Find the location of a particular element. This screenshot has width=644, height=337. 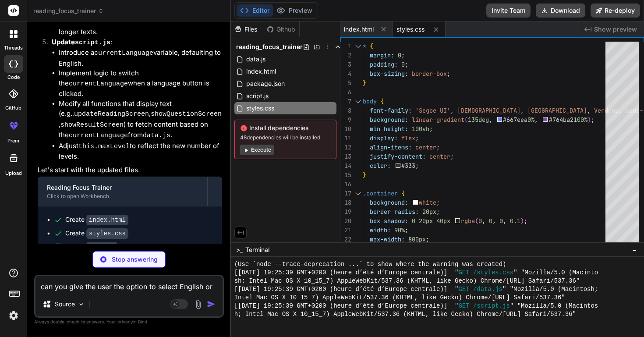

img: icon is located at coordinates (211, 304).